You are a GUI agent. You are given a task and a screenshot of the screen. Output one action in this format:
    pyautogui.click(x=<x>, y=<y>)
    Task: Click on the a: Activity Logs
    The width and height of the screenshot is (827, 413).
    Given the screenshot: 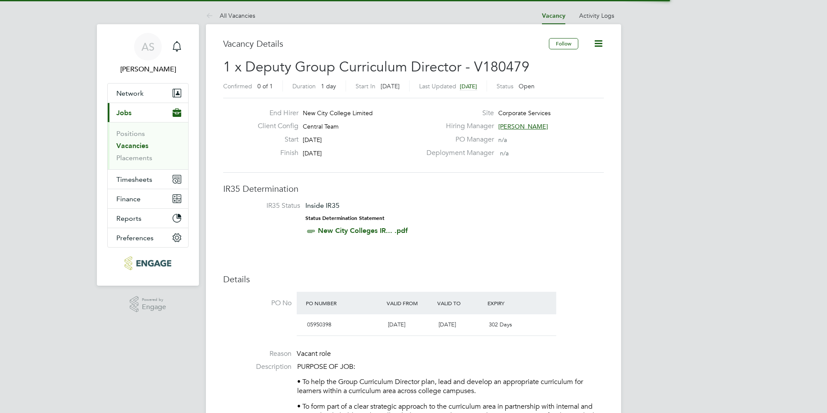 What is the action you would take?
    pyautogui.click(x=597, y=16)
    